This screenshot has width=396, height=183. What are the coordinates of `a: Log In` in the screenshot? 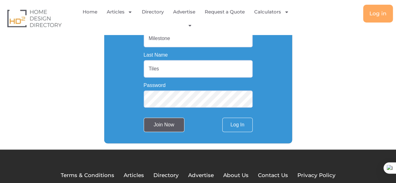 It's located at (237, 125).